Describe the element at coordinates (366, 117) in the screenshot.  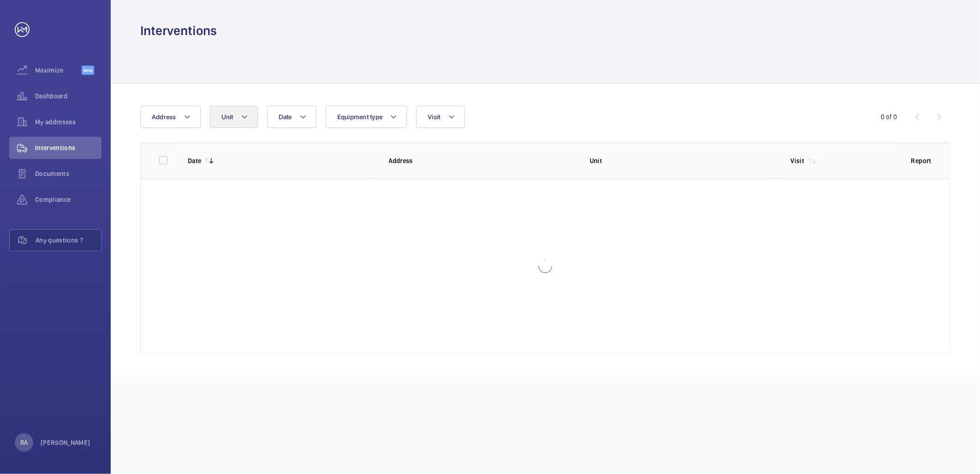
I see `button: Equipment type` at that location.